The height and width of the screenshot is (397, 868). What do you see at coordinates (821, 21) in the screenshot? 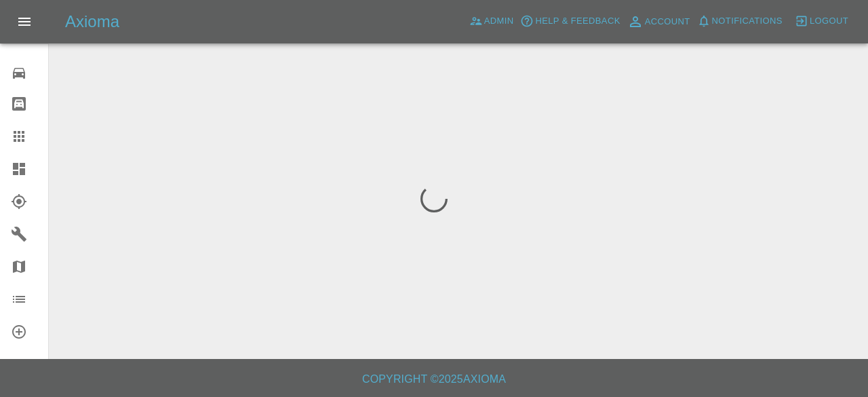
I see `button: Logout` at bounding box center [821, 21].